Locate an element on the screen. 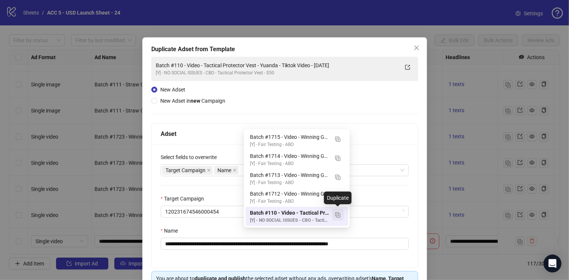 The image size is (569, 280). label: Target Campaign is located at coordinates (184, 199).